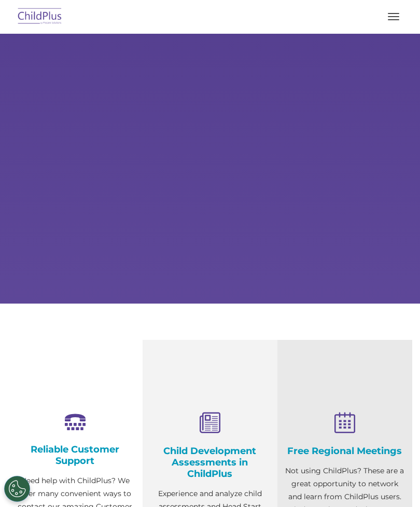 The image size is (420, 507). What do you see at coordinates (210, 462) in the screenshot?
I see `h4: Child Development Assessments in ChildPlus` at bounding box center [210, 462].